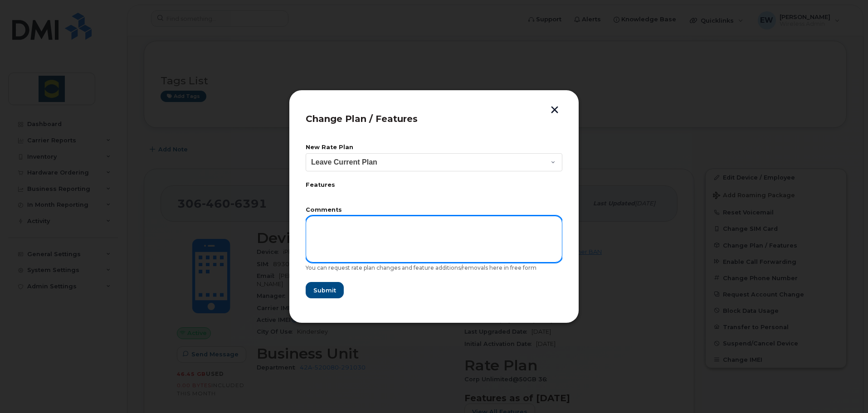  I want to click on button: Submit, so click(325, 290).